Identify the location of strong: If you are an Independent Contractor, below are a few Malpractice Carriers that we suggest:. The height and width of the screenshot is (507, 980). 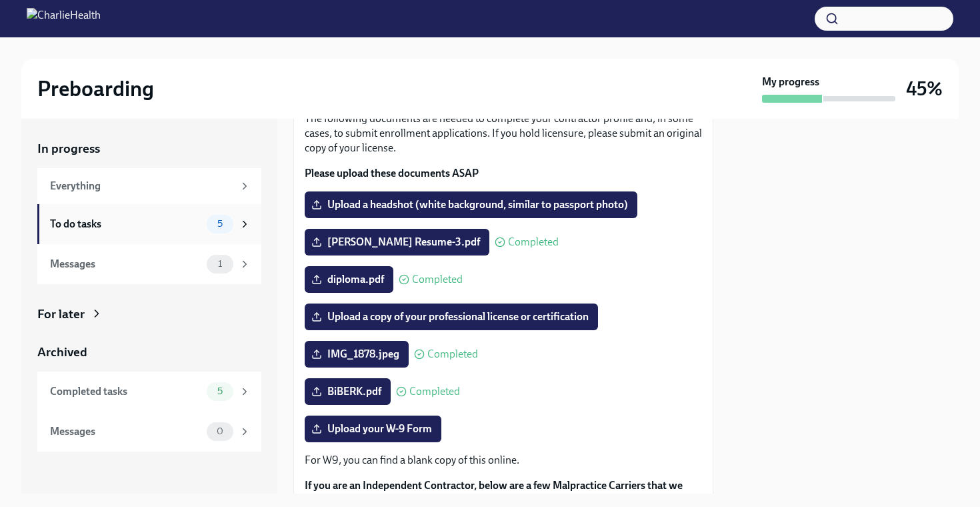
(493, 492).